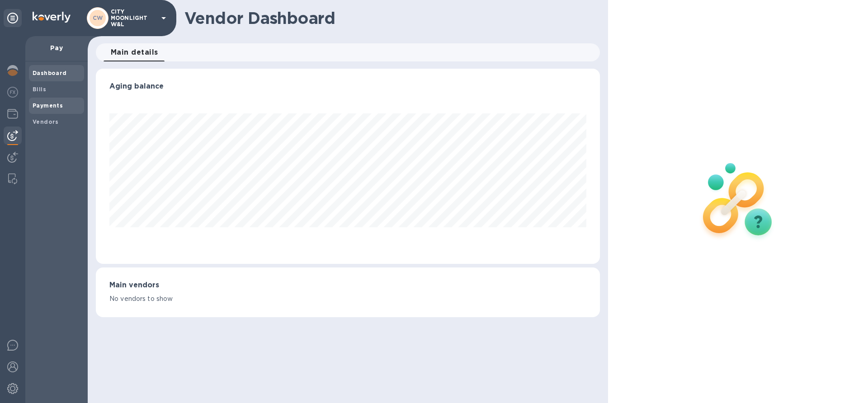  I want to click on p: No vendors to show, so click(348, 299).